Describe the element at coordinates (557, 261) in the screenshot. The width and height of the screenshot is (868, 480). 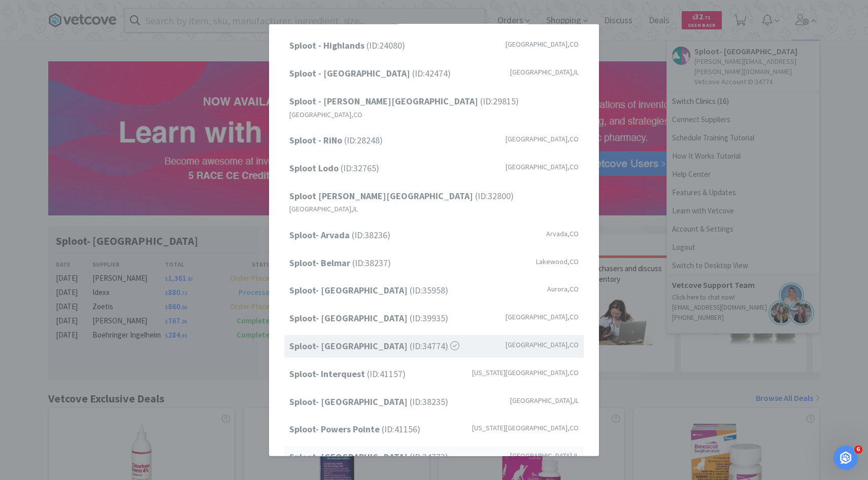
I see `span: Lakewood , CO` at that location.